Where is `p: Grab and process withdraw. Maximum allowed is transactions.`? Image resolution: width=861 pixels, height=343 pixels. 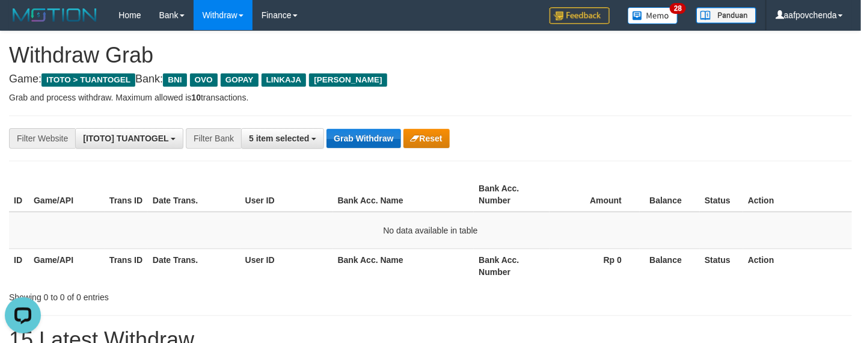 p: Grab and process withdraw. Maximum allowed is transactions. is located at coordinates (430, 97).